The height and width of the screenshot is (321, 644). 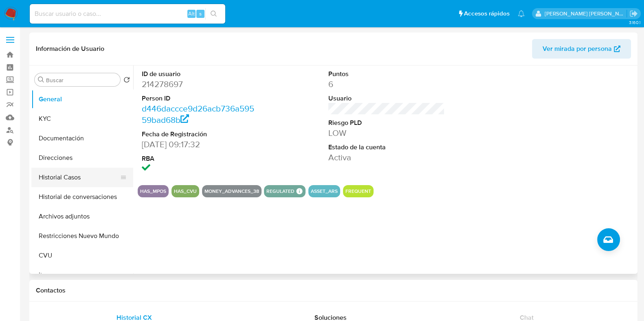 I want to click on a: Salir, so click(x=633, y=14).